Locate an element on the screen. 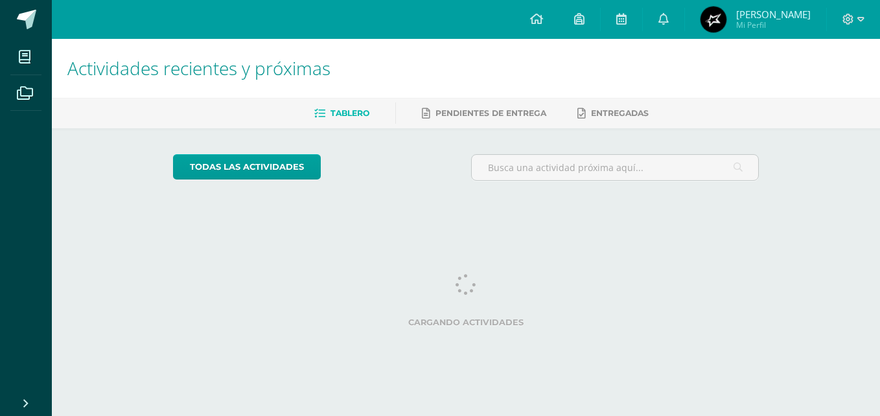 The height and width of the screenshot is (416, 880). a: Tablero is located at coordinates (341, 113).